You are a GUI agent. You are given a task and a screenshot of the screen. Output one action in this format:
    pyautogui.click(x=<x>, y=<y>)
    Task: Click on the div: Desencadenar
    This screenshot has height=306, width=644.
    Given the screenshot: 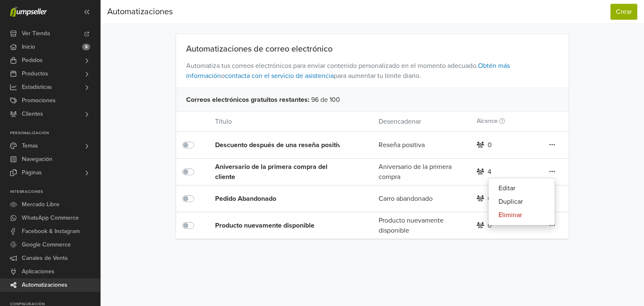 What is the action you would take?
    pyautogui.click(x=421, y=122)
    